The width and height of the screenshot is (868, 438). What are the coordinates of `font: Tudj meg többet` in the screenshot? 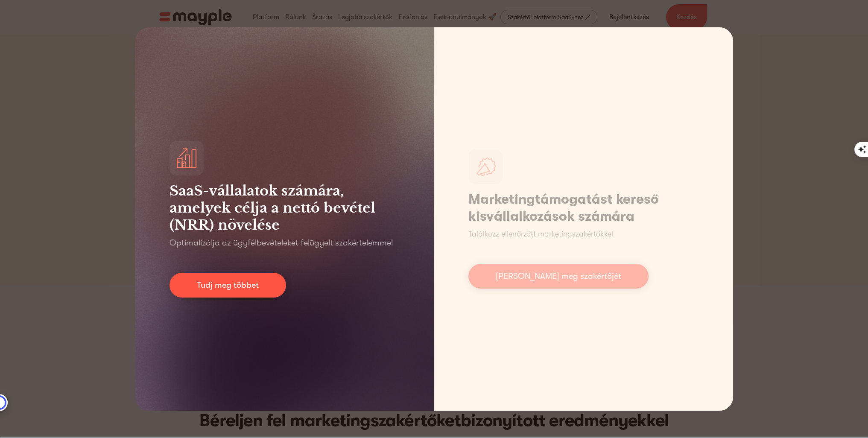 It's located at (228, 284).